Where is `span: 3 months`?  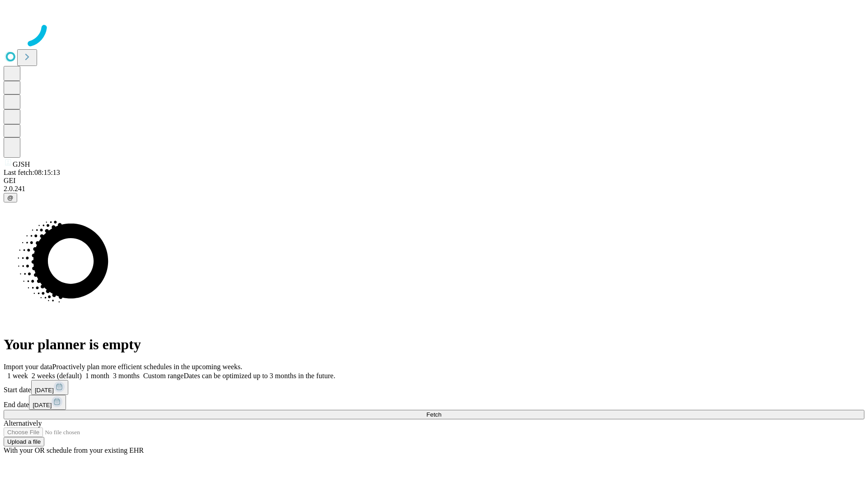 span: 3 months is located at coordinates (126, 375).